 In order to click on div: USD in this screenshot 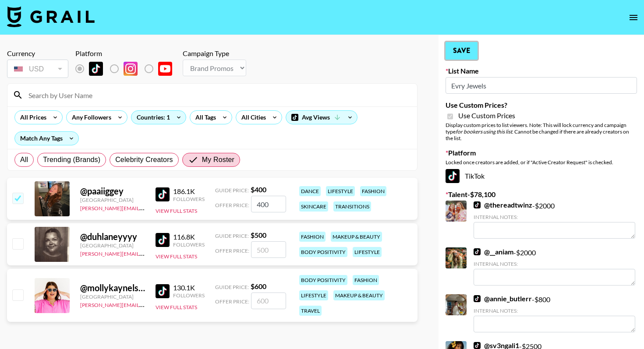, I will do `click(37, 69)`.